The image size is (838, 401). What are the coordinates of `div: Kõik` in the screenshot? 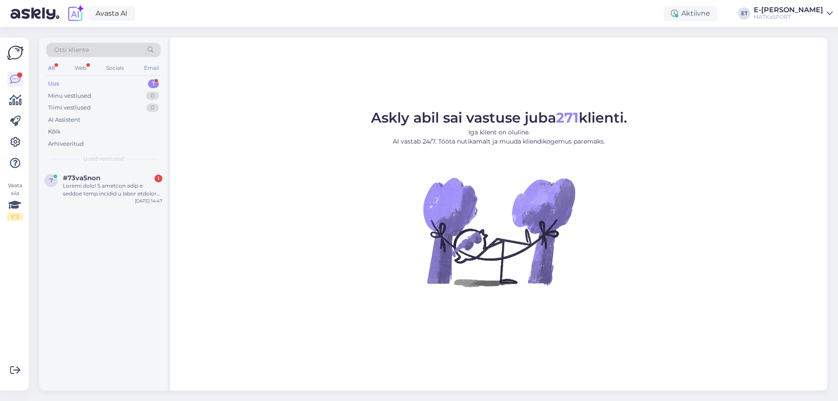 It's located at (54, 132).